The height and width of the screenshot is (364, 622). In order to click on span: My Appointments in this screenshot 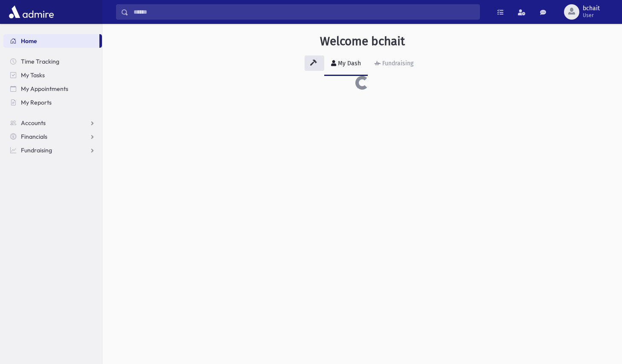, I will do `click(44, 89)`.